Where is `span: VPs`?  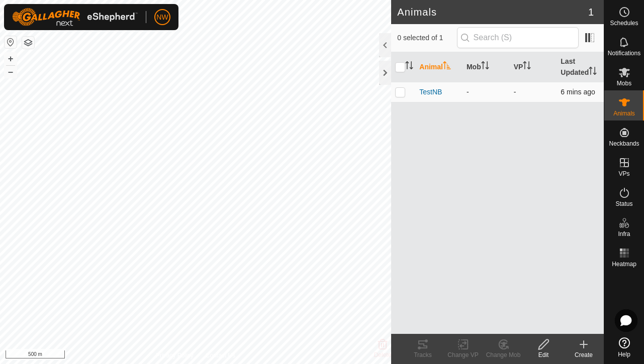 span: VPs is located at coordinates (624, 174).